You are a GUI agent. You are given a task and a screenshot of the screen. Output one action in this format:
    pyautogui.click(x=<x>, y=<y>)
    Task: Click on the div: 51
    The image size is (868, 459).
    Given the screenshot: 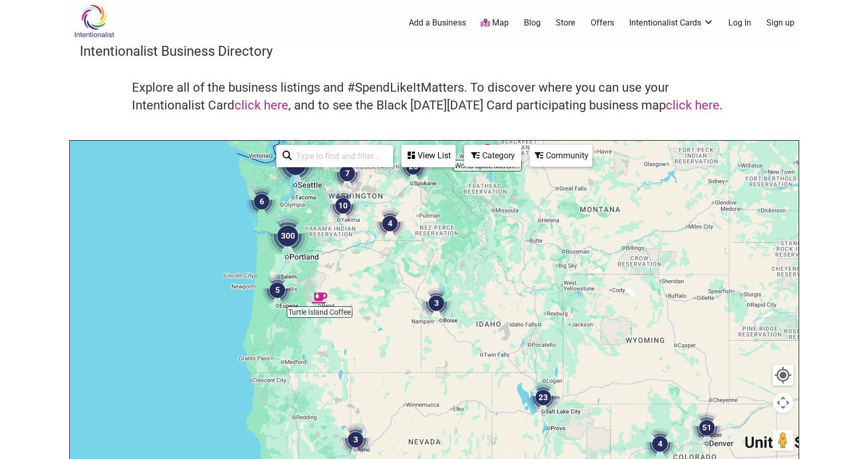 What is the action you would take?
    pyautogui.click(x=707, y=428)
    